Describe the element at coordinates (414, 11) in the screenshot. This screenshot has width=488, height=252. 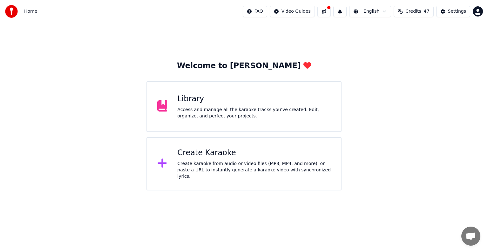
I see `button: Credits47` at that location.